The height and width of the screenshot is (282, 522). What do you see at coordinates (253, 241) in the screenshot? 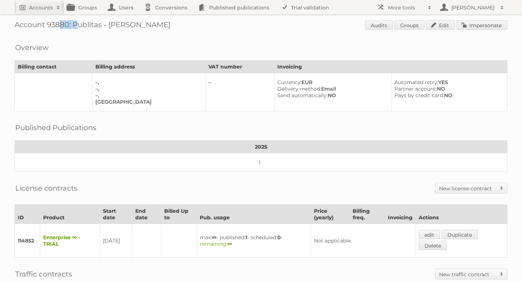
I see `td: max: - published: - scheduled: -` at bounding box center [253, 241].